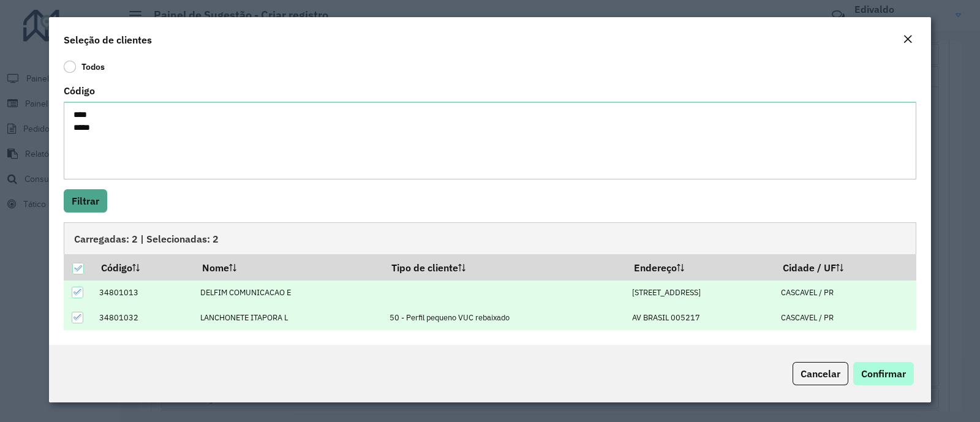 This screenshot has width=980, height=422. I want to click on button: Filtrar, so click(85, 201).